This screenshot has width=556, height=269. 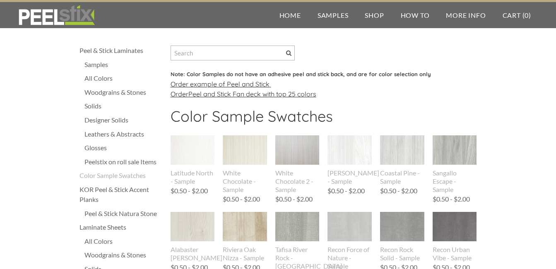 I want to click on div: Solids, so click(x=123, y=106).